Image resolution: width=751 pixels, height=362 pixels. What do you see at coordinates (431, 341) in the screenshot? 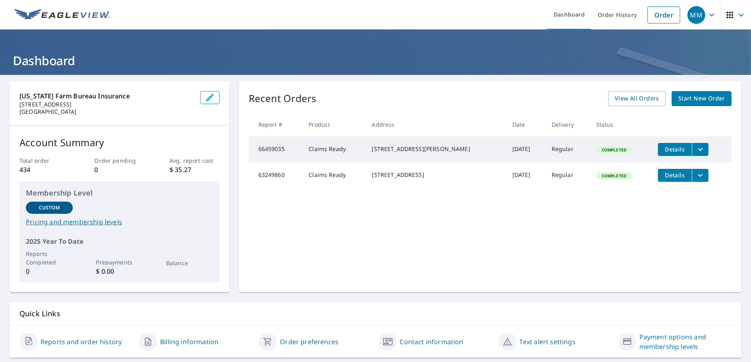
I see `a: Contact information` at bounding box center [431, 341].